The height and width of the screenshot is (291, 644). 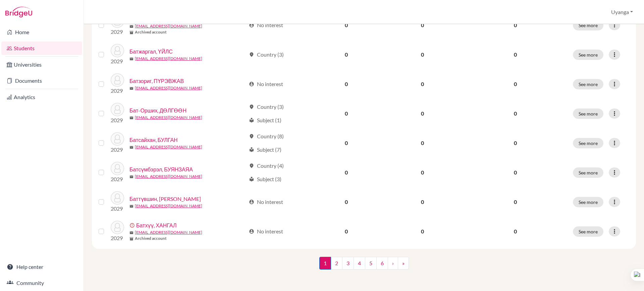 What do you see at coordinates (117, 51) in the screenshot?
I see `img: Батжаргал, ҮЙЛС` at bounding box center [117, 51].